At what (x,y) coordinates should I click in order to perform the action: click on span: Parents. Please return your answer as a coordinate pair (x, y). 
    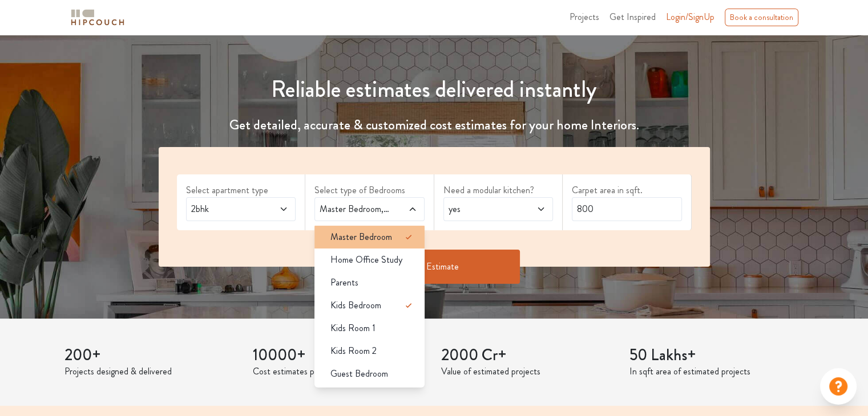
    Looking at the image, I should click on (344, 283).